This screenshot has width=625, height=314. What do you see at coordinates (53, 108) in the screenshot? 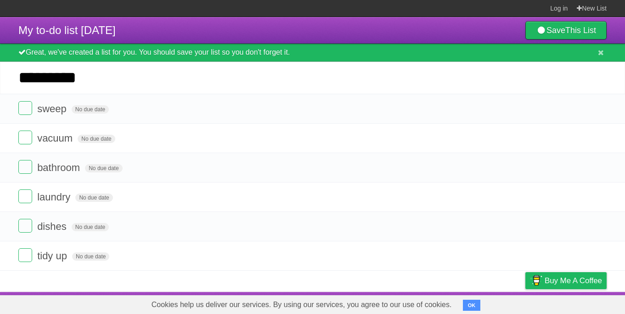
I see `span: sweep` at bounding box center [53, 108].